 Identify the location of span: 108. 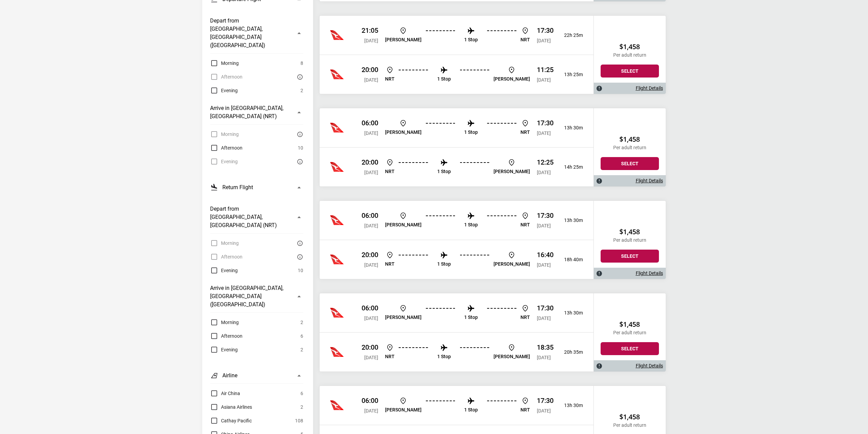
(299, 420).